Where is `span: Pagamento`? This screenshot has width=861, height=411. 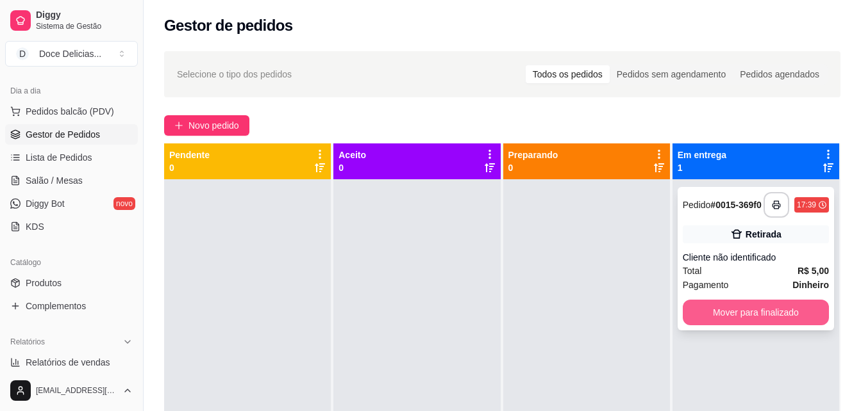 span: Pagamento is located at coordinates (706, 285).